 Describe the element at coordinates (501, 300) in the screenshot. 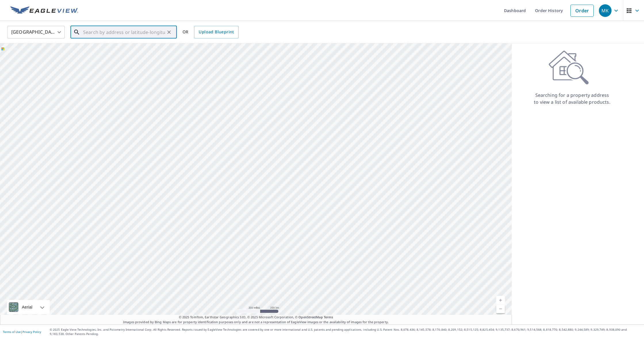

I see `a: Current Level 5, Zoom In` at that location.